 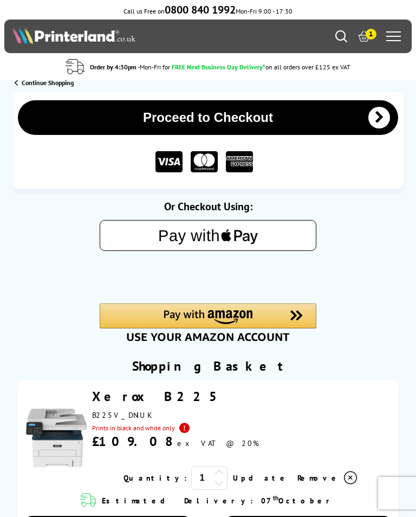 What do you see at coordinates (341, 36) in the screenshot?
I see `a: Search` at bounding box center [341, 36].